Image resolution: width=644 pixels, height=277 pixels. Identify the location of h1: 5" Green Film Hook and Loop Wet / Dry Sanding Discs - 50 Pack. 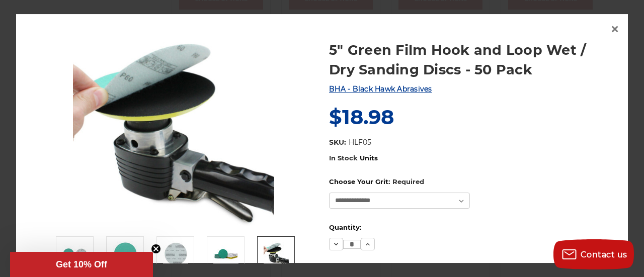
(470, 60).